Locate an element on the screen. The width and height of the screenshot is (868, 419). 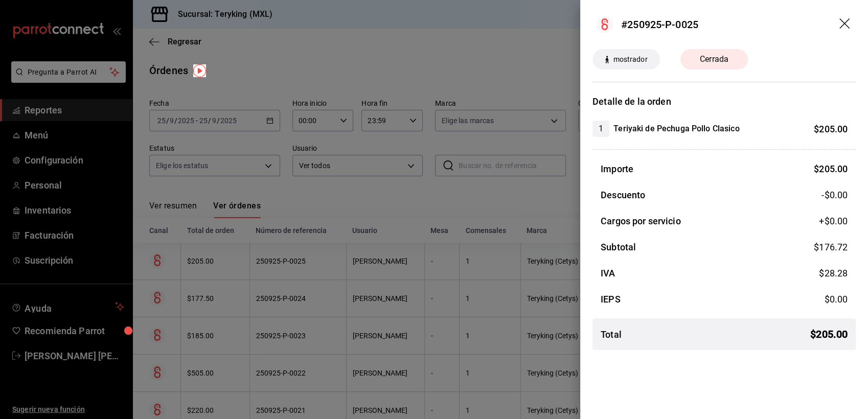
h3: Descuento is located at coordinates (622, 194).